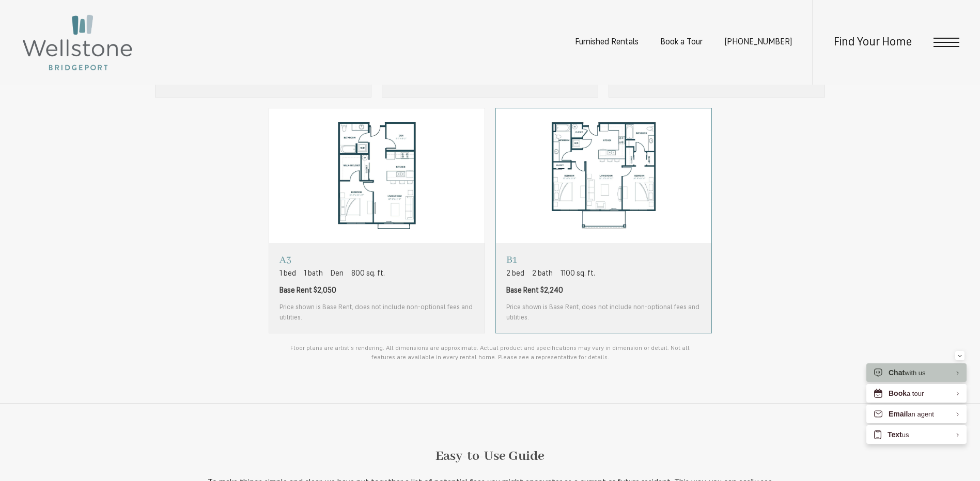 Image resolution: width=980 pixels, height=481 pixels. What do you see at coordinates (606, 42) in the screenshot?
I see `span: Furnished Rentals` at bounding box center [606, 42].